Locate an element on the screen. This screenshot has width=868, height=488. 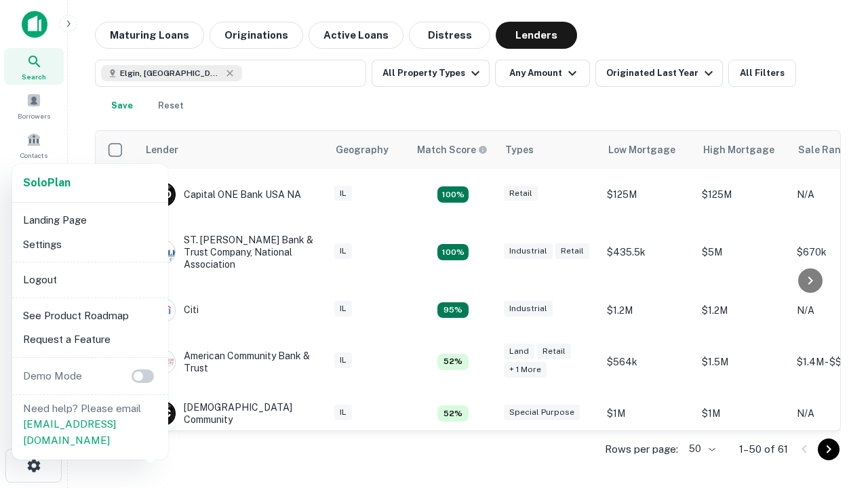
strong: Solo Plan is located at coordinates (47, 182).